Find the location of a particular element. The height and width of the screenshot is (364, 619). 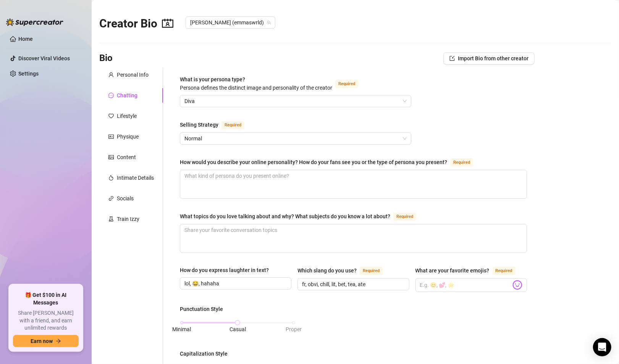

div: What topics do you love talking about and why? What subjects do you know a lot about? is located at coordinates (285, 216).